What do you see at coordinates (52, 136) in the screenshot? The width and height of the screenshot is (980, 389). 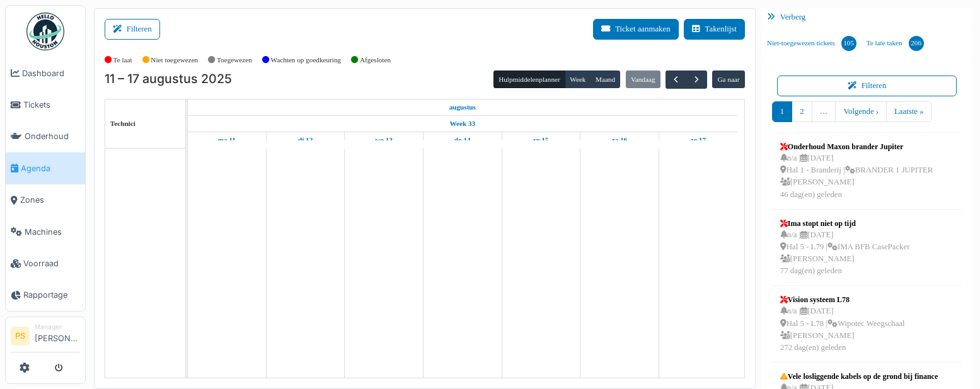 I see `span: Onderhoud` at bounding box center [52, 136].